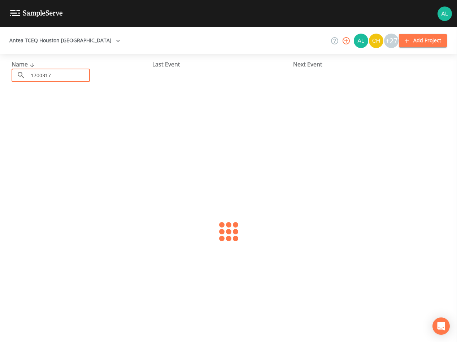 This screenshot has height=342, width=457. What do you see at coordinates (36, 13) in the screenshot?
I see `img: logo` at bounding box center [36, 13].